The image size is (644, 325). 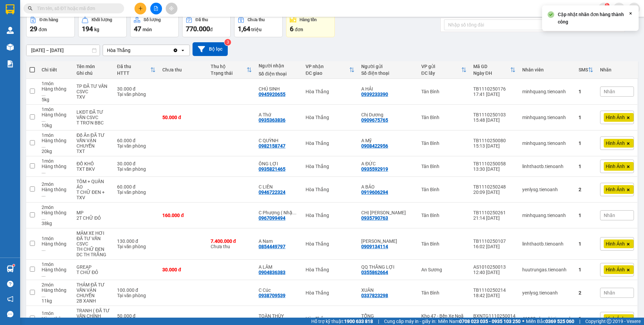 What do you see at coordinates (388, 213) in the screenshot?
I see `div: CHỊ ĐÀO` at bounding box center [388, 213].